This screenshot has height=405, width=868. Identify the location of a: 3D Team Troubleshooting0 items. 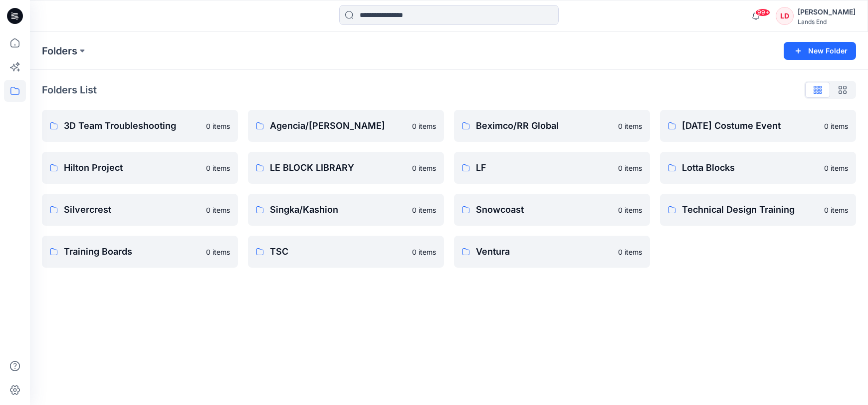
(140, 126).